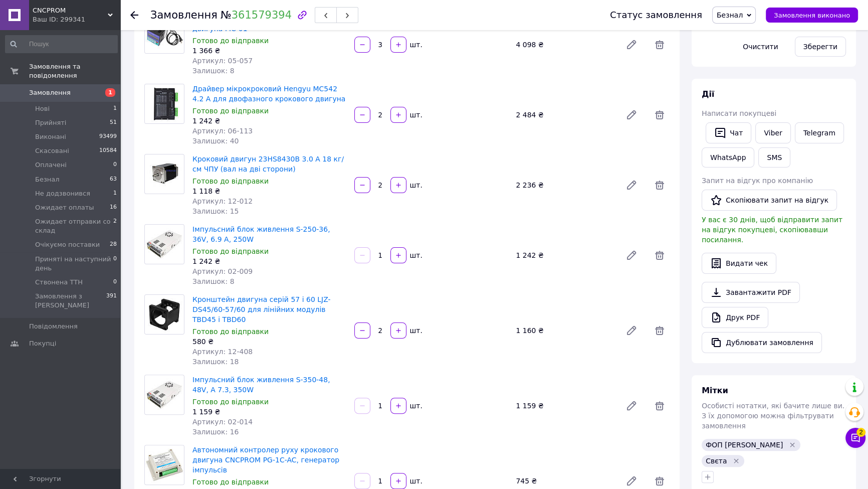 Image resolution: width=868 pixels, height=489 pixels. Describe the element at coordinates (735, 317) in the screenshot. I see `a: Друк PDF` at that location.